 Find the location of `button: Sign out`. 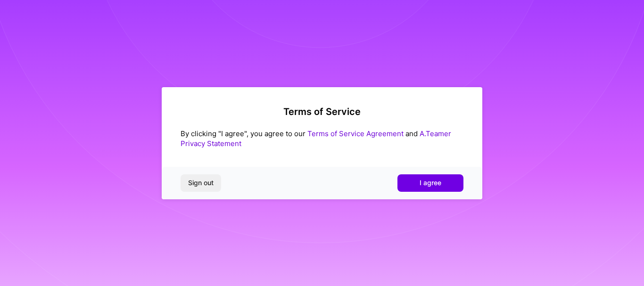

button: Sign out is located at coordinates (201, 183).